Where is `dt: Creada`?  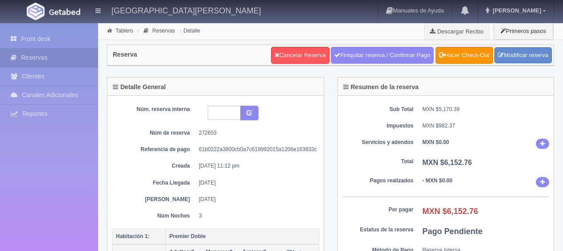 dt: Creada is located at coordinates (154, 166).